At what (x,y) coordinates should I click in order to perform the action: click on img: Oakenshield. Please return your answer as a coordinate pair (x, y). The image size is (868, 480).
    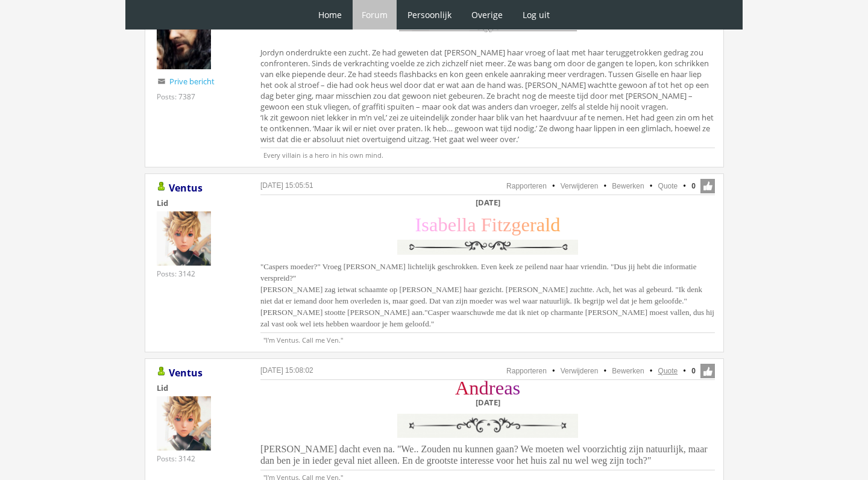
    Looking at the image, I should click on (184, 42).